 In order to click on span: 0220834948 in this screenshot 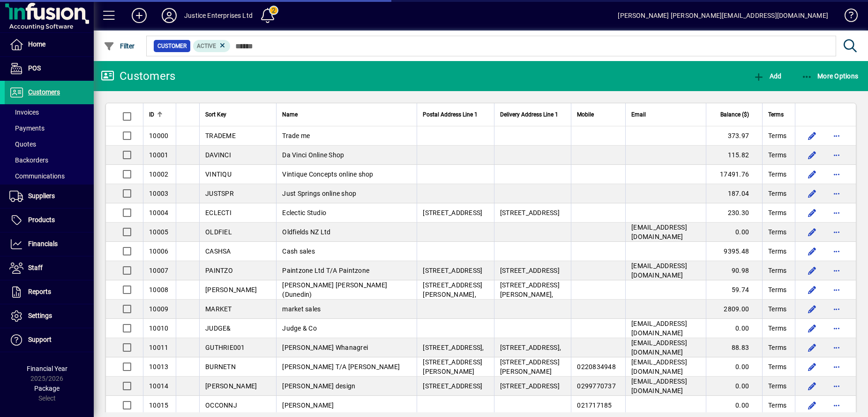, I will do `click(597, 366)`.